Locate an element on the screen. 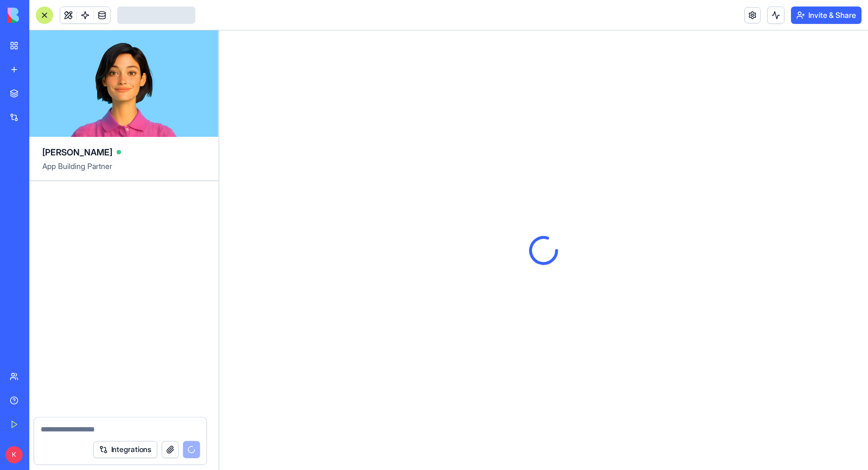 The image size is (868, 470). span: App Building Partner is located at coordinates (124, 171).